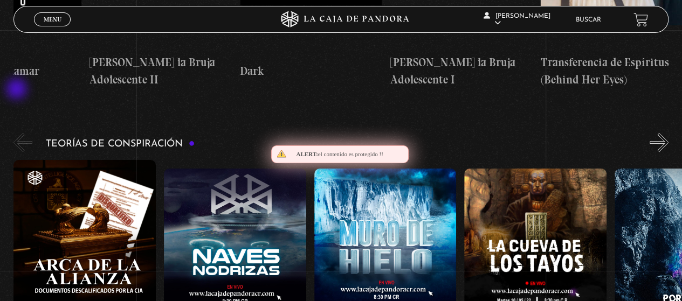 Image resolution: width=682 pixels, height=301 pixels. Describe the element at coordinates (120, 144) in the screenshot. I see `h3: Teorías de Conspiración` at that location.